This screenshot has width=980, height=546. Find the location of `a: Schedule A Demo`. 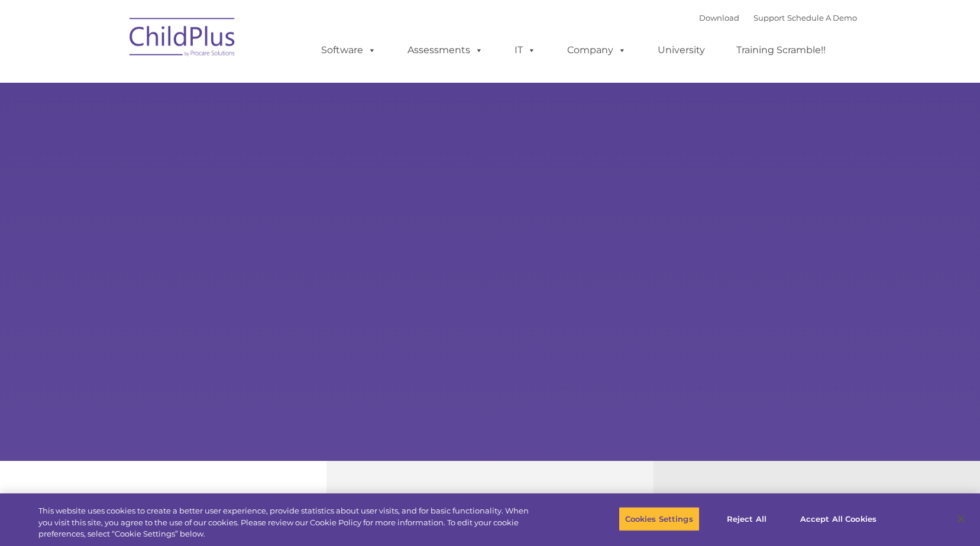

a: Schedule A Demo is located at coordinates (822, 18).